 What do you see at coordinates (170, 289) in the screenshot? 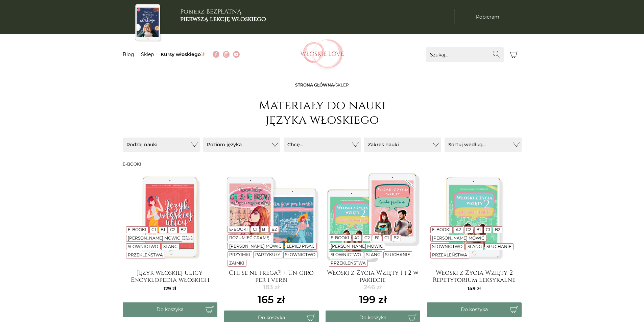
I see `span: 129` at bounding box center [170, 289].